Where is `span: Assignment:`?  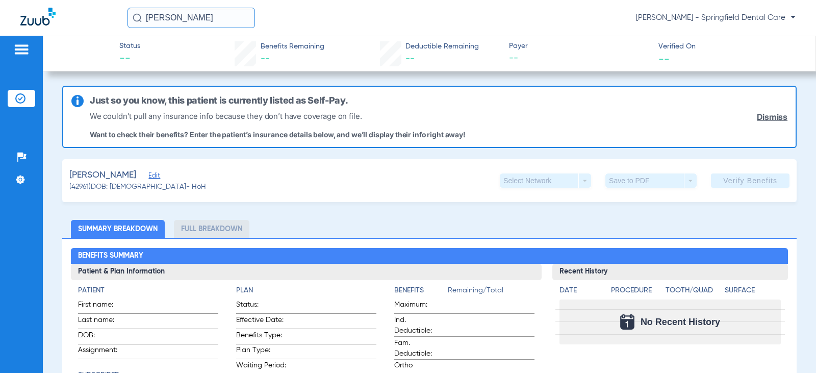
span: Assignment: is located at coordinates (103, 352).